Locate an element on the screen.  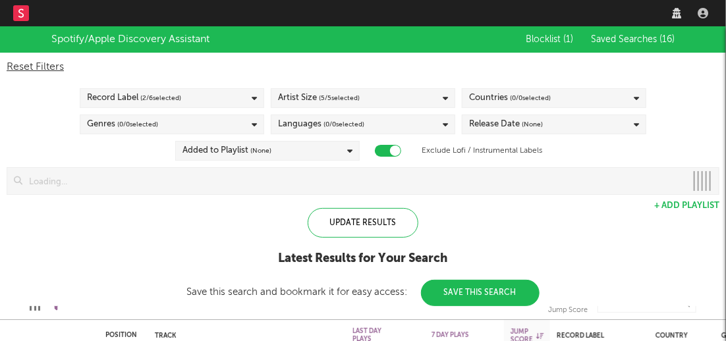
button: Saved Searches (16) is located at coordinates (630, 40).